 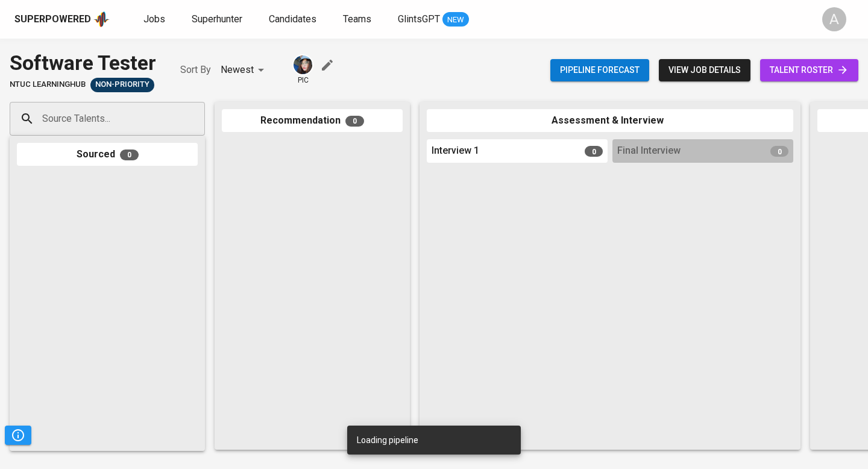 I want to click on a: Candidates, so click(x=294, y=19).